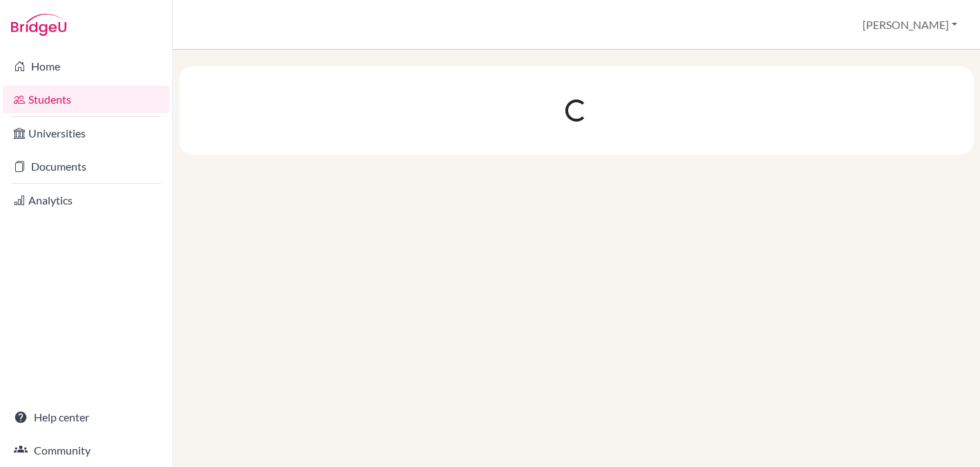 The height and width of the screenshot is (467, 980). Describe the element at coordinates (86, 418) in the screenshot. I see `a: Help center` at that location.